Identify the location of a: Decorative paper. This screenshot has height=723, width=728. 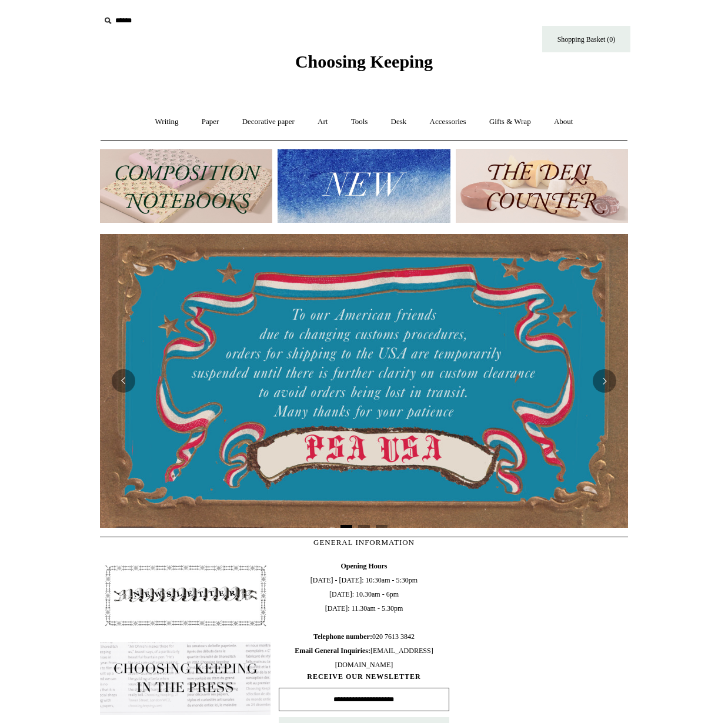
(268, 122).